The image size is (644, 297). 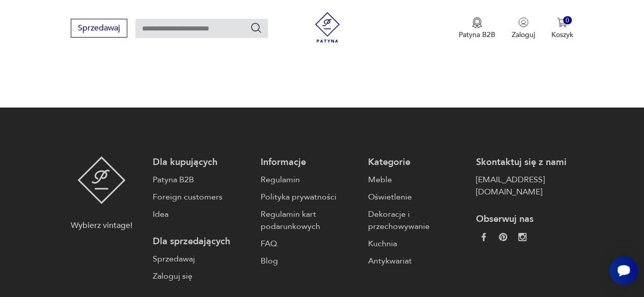 What do you see at coordinates (416, 162) in the screenshot?
I see `p: Kategorie` at bounding box center [416, 162].